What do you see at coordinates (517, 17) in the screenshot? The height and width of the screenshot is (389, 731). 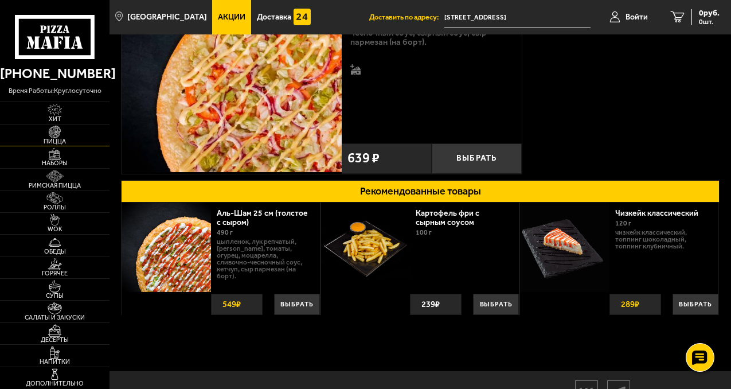 I see `input: Ваш адрес доставки` at bounding box center [517, 17].